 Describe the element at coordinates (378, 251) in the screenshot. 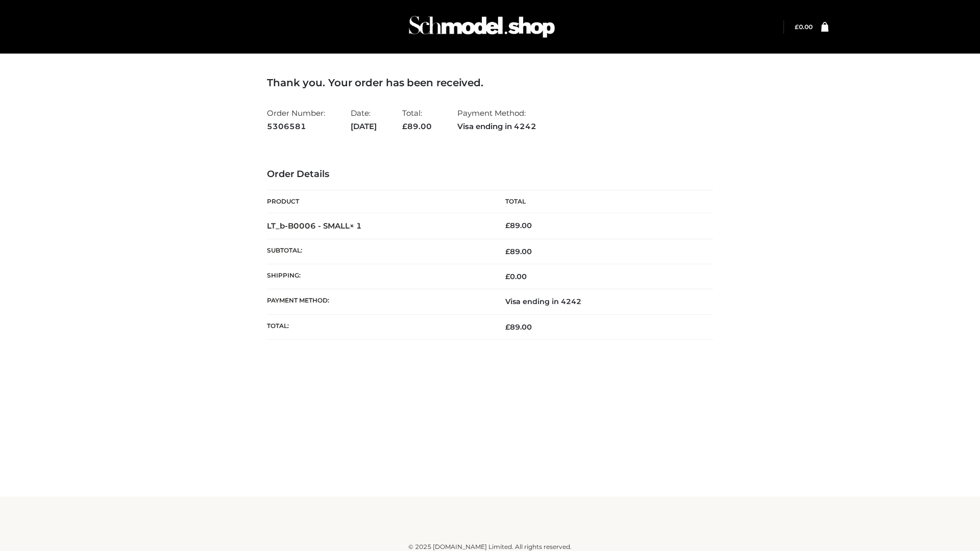

I see `th: Subtotal:` at that location.